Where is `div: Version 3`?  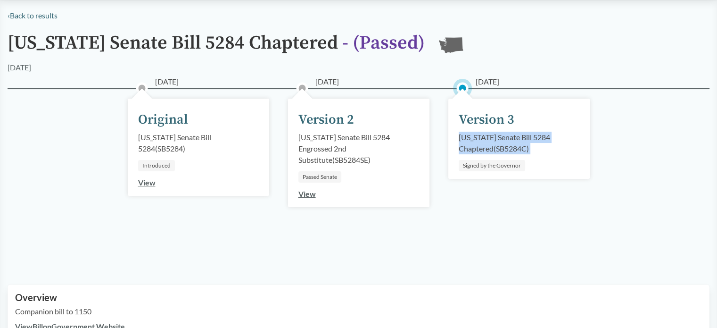
div: Version 3 is located at coordinates (486, 120).